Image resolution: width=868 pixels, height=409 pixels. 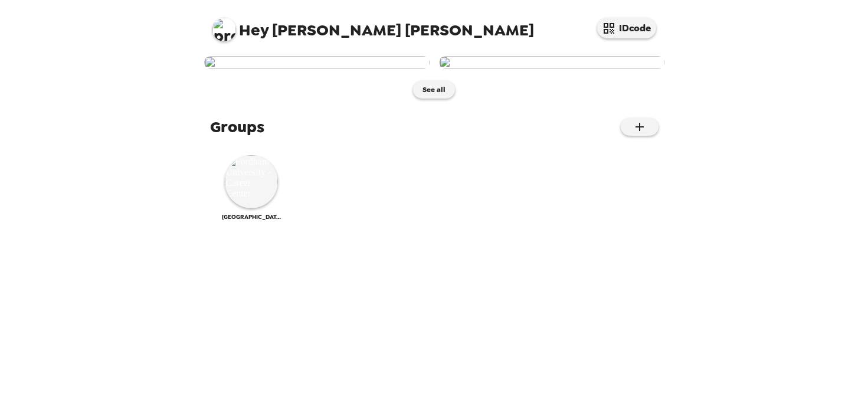 I want to click on button: See all, so click(x=434, y=89).